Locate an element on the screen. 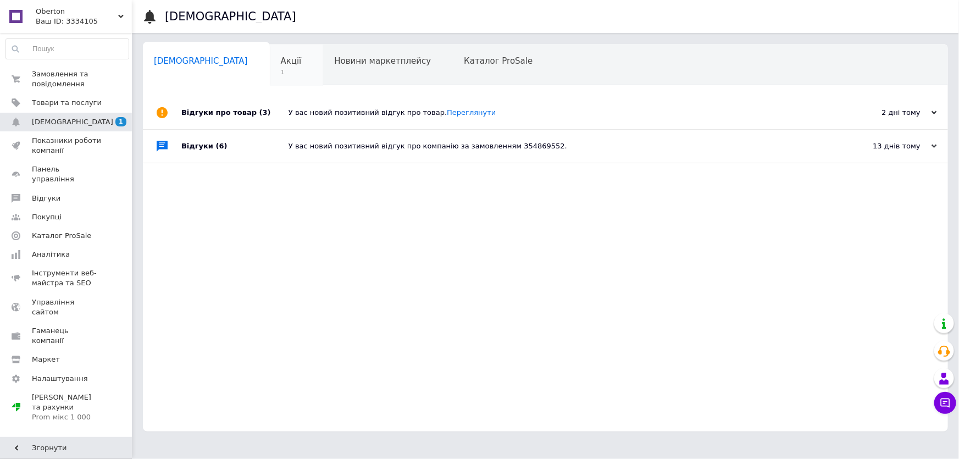 The height and width of the screenshot is (459, 959). span: Маркет is located at coordinates (46, 359).